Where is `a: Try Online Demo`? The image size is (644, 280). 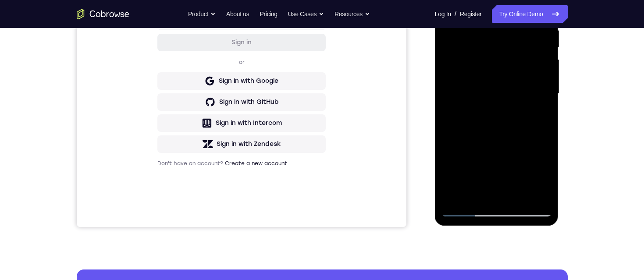
a: Try Online Demo is located at coordinates (530, 14).